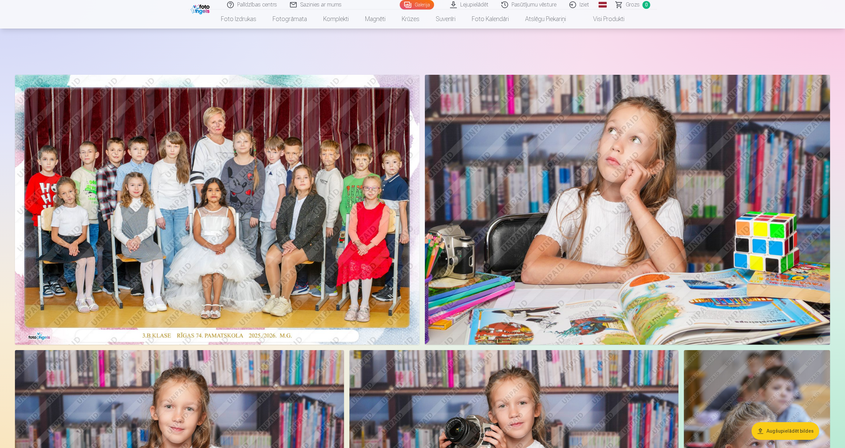 The image size is (845, 448). What do you see at coordinates (490, 19) in the screenshot?
I see `a: Foto kalendāri` at bounding box center [490, 19].